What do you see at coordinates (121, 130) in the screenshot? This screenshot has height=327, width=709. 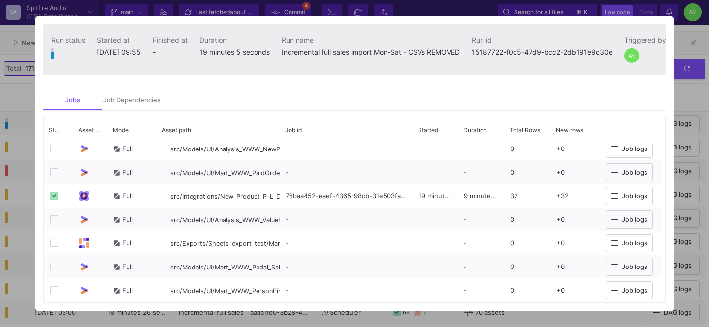 I see `span: Mode` at bounding box center [121, 130].